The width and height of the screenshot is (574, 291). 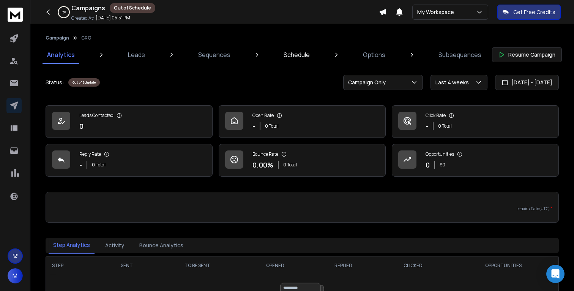 I want to click on button: Resume Campaign, so click(x=527, y=55).